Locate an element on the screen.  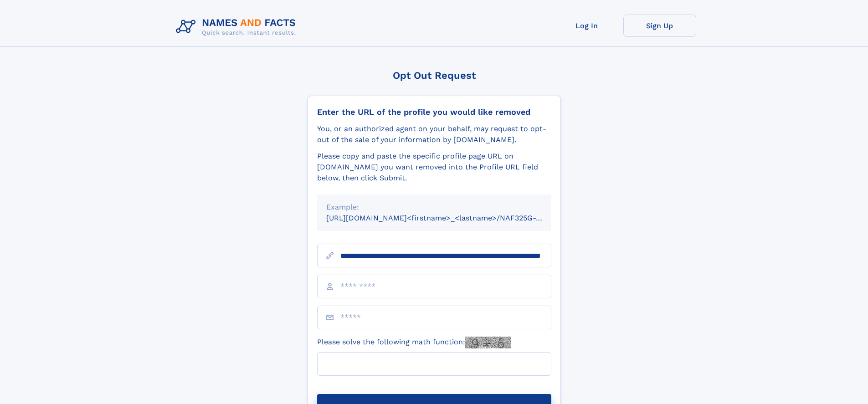
a: Sign Up is located at coordinates (660, 25).